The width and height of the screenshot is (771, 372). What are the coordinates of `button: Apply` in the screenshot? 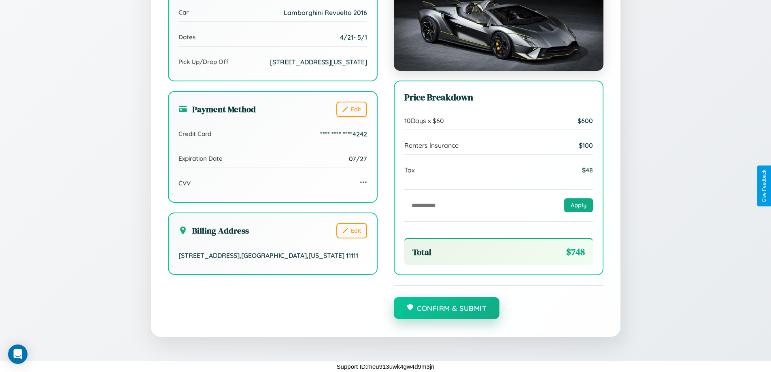 It's located at (578, 205).